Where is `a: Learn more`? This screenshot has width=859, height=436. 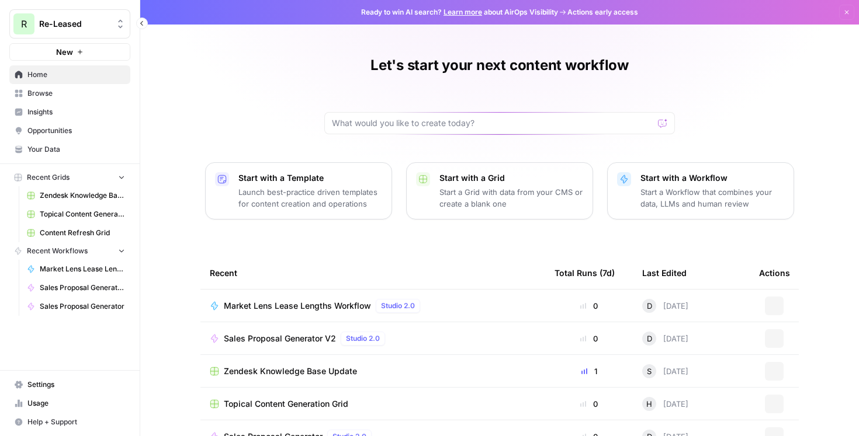
a: Learn more is located at coordinates (463, 12).